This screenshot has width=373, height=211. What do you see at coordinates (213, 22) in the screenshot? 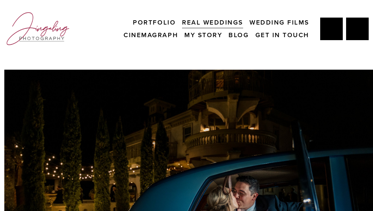
I see `a: Real Weddings` at bounding box center [213, 22].